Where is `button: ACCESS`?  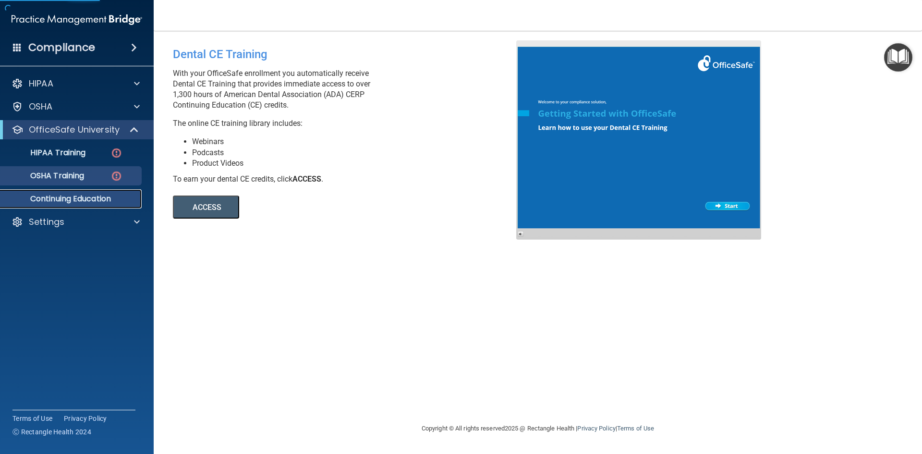 button: ACCESS is located at coordinates (206, 207).